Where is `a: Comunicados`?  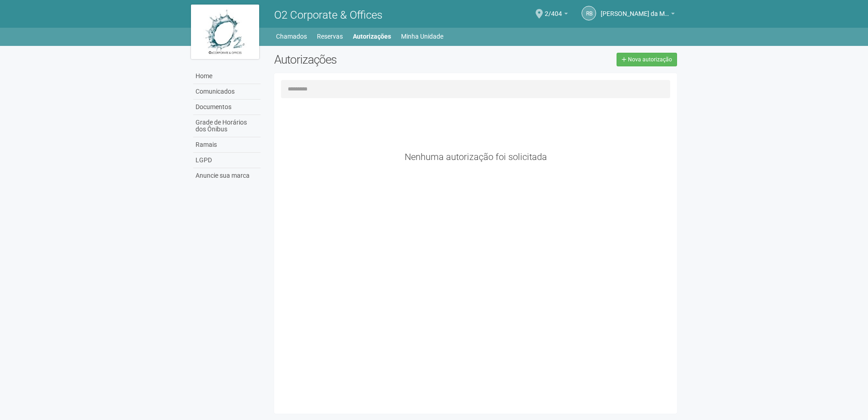 a: Comunicados is located at coordinates (227, 92).